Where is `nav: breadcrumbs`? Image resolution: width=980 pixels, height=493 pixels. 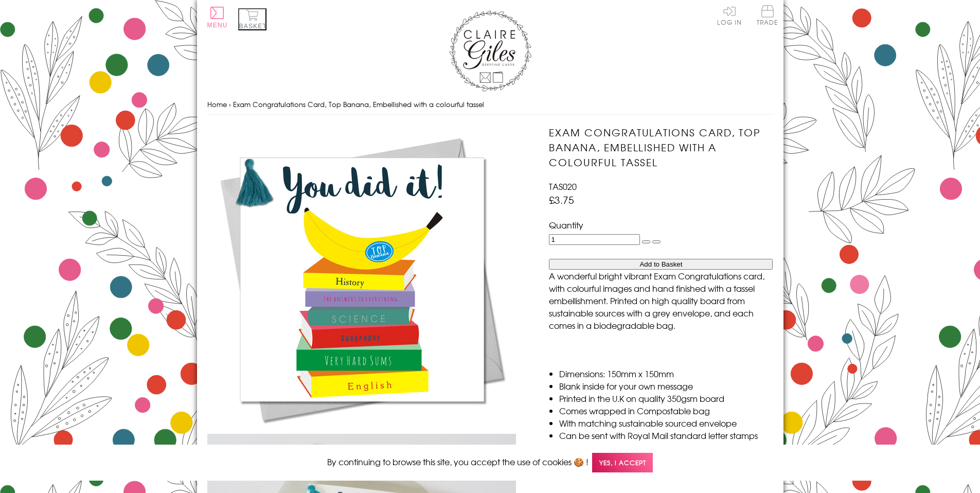
nav: breadcrumbs is located at coordinates (490, 105).